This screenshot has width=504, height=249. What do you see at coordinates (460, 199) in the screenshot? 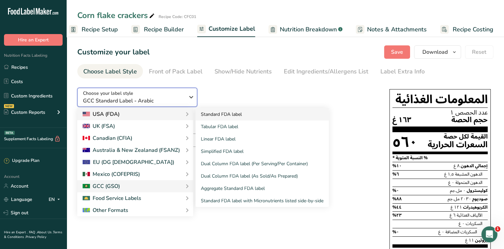
I see `span: ٢٠٣٠ مل.جم` at bounding box center [460, 199].